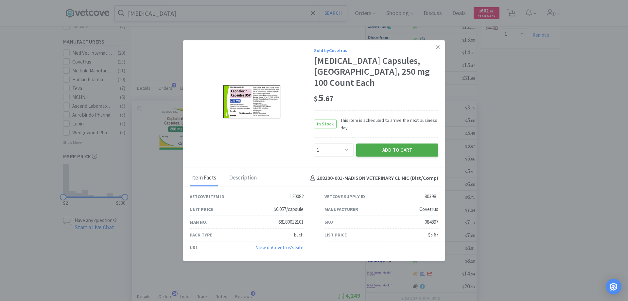 Image resolution: width=628 pixels, height=301 pixels. Describe the element at coordinates (433, 235) in the screenshot. I see `div: $5.67` at that location.